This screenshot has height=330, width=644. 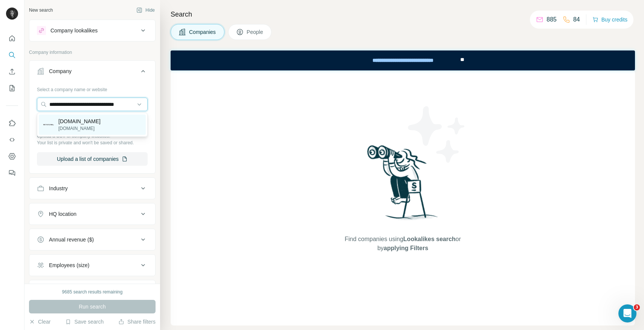 I want to click on div: Company, so click(x=60, y=71).